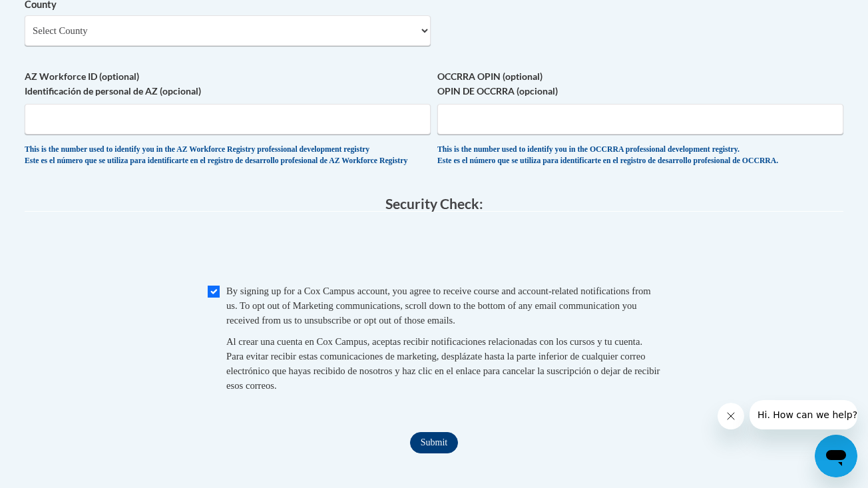  I want to click on div: This is the number used to identify you in the AZ Workforce Registry professional development reg..., so click(227, 155).